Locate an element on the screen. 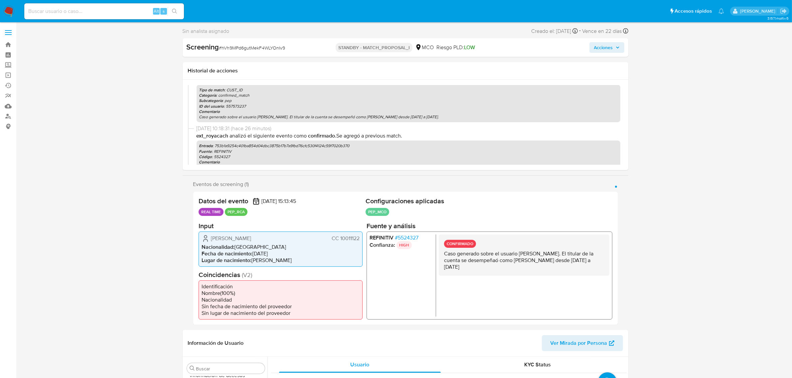 This screenshot has width=792, height=378. span: Vence en 22 días is located at coordinates (602, 31).